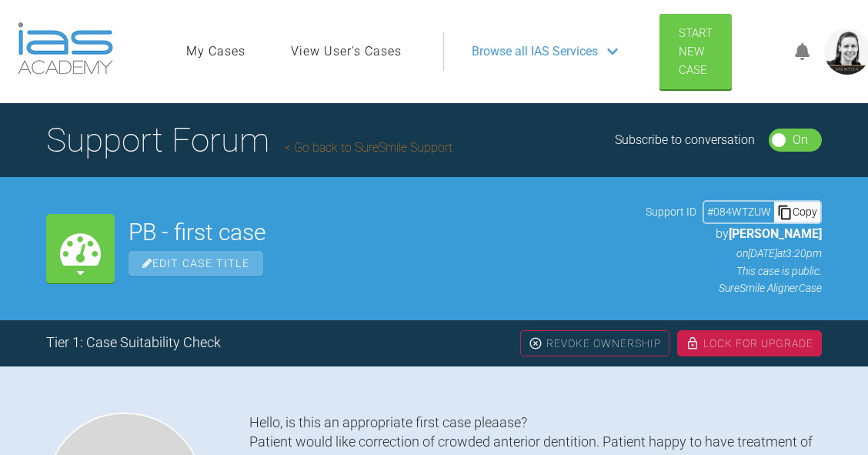 The height and width of the screenshot is (455, 868). I want to click on a: View User's Cases, so click(346, 51).